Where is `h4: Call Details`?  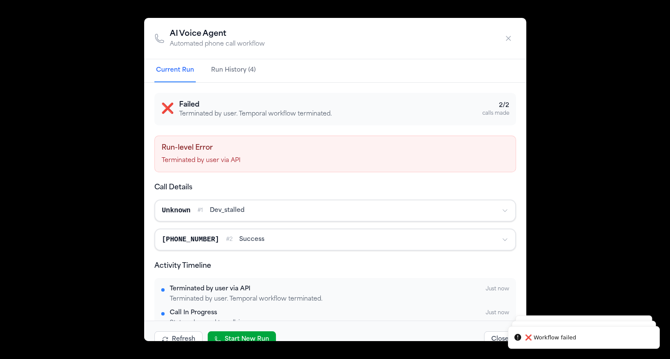
h4: Call Details is located at coordinates (335, 188).